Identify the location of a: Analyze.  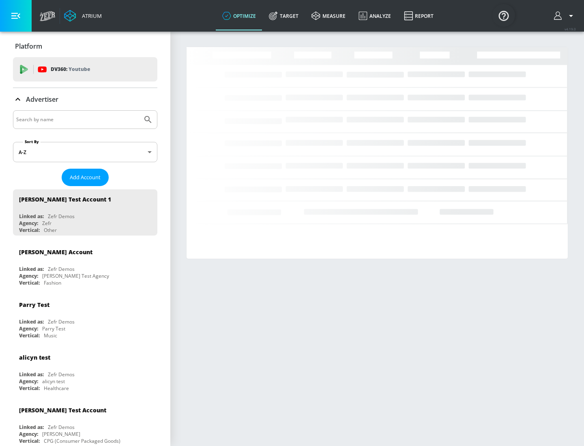
(375, 16).